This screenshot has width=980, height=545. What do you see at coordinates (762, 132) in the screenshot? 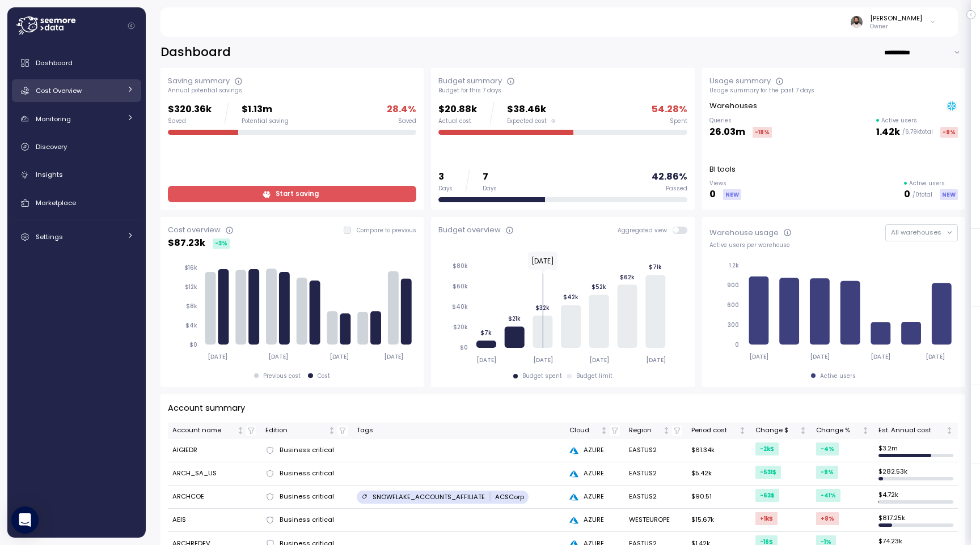
I see `div: -18 %` at bounding box center [762, 132].